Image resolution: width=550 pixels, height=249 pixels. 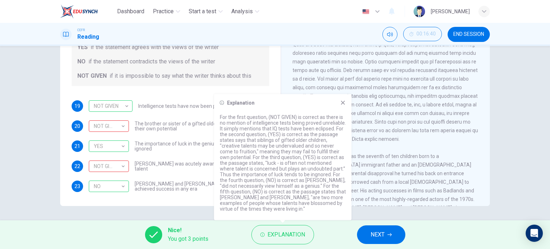 I want to click on span: if it is impossible to say what the writer thinks about this, so click(x=180, y=76).